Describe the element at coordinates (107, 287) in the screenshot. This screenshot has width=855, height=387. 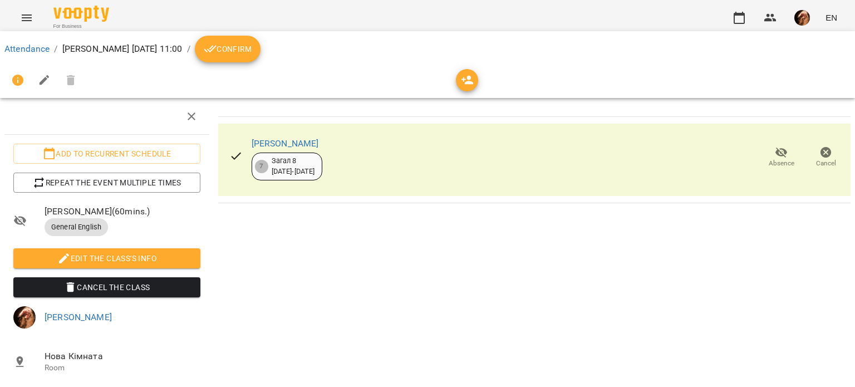
I see `button: Cancel the class` at that location.